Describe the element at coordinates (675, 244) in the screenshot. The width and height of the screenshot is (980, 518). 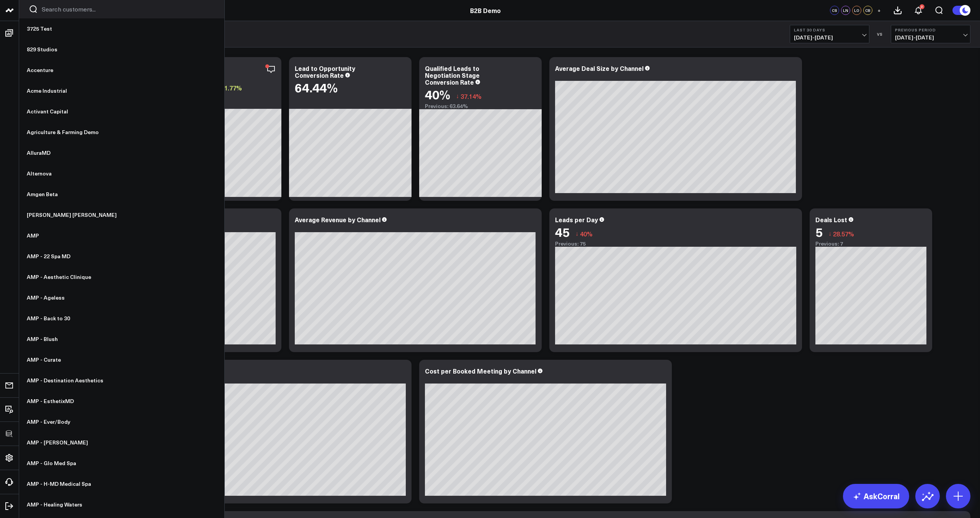
I see `div: Previous: 75` at that location.